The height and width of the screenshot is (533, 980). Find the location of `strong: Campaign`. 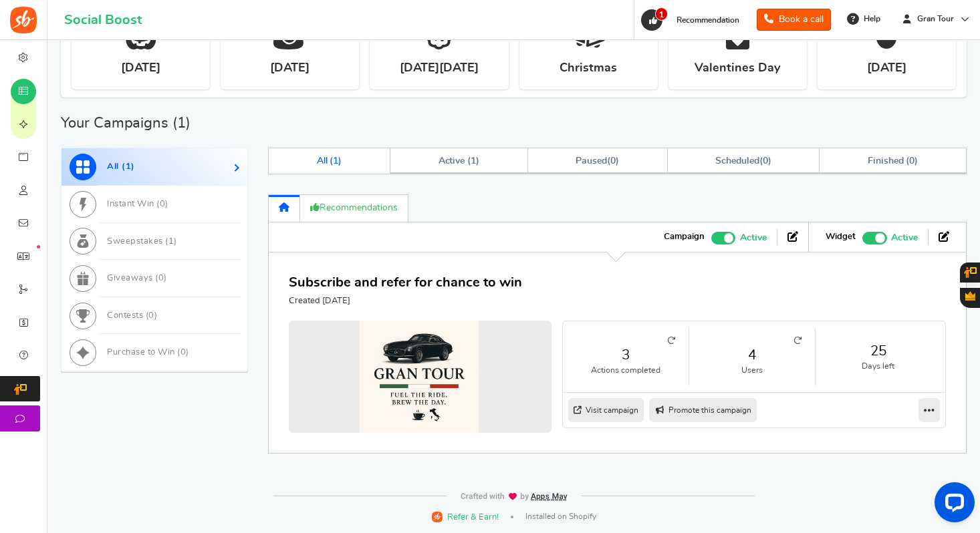

strong: Campaign is located at coordinates (684, 237).